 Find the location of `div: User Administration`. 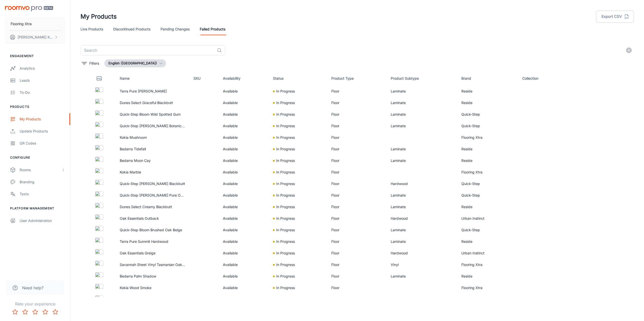

div: User Administration is located at coordinates (42, 221).